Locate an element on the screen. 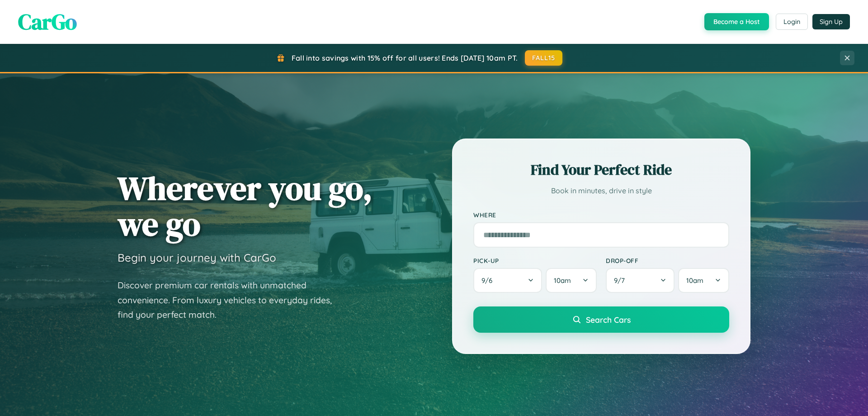 Image resolution: width=868 pixels, height=416 pixels. button: 9/7 is located at coordinates (640, 280).